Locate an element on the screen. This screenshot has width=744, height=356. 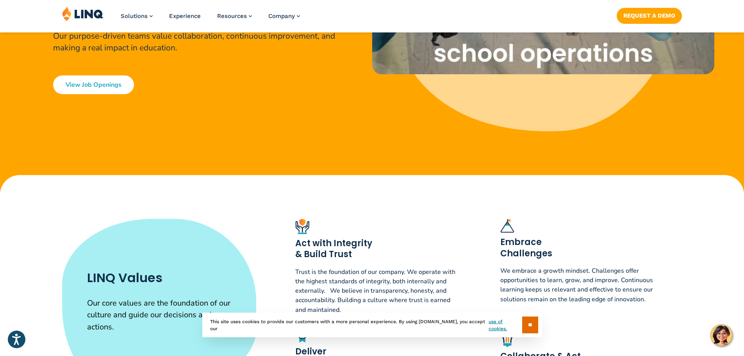
h3: Embrace Challenges is located at coordinates (582, 248).